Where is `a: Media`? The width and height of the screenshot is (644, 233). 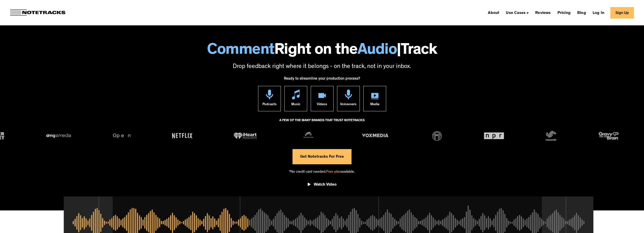 a: Media is located at coordinates (375, 98).